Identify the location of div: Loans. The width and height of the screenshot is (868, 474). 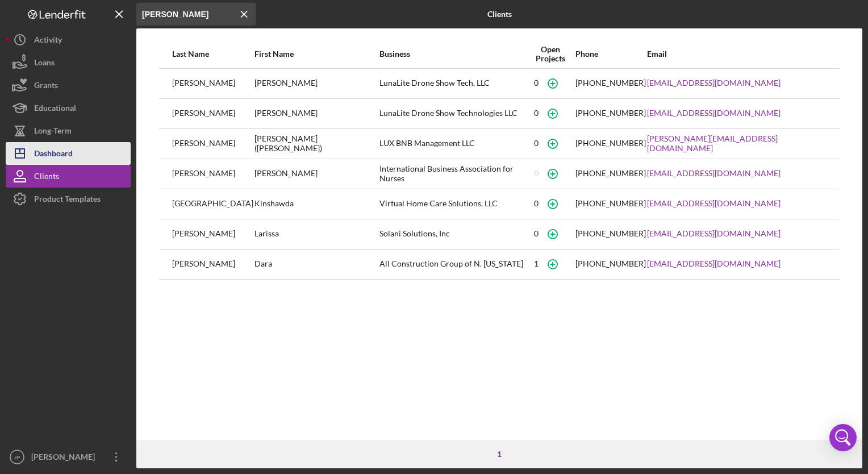
(44, 64).